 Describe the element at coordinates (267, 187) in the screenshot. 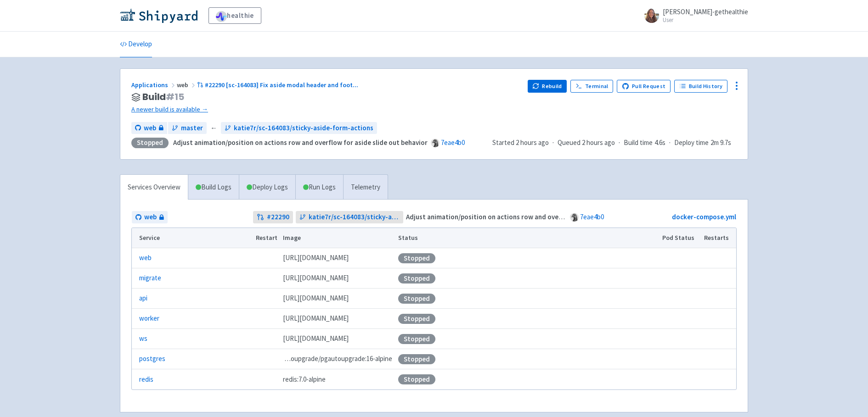

I see `a: Deploy Logs` at that location.